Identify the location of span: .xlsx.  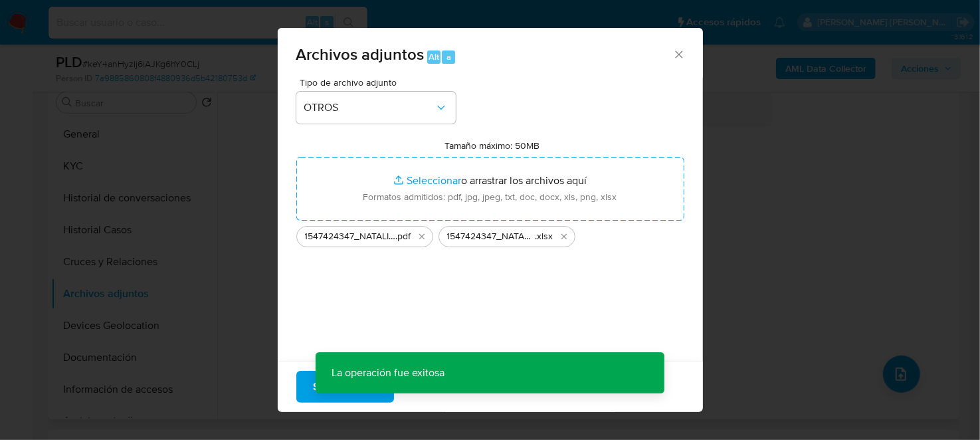
(545, 237).